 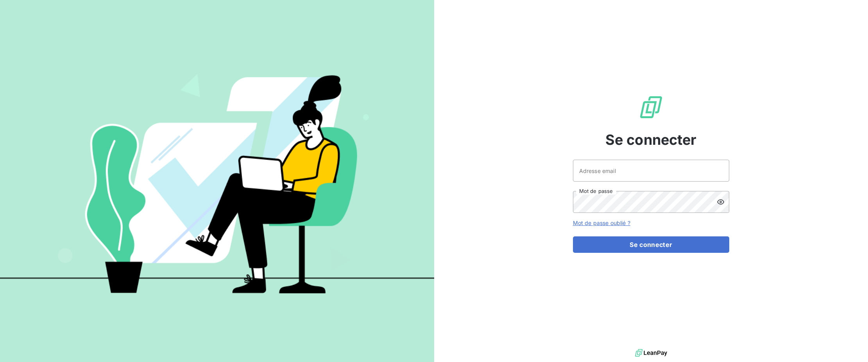 I want to click on button: Se connecter, so click(x=651, y=244).